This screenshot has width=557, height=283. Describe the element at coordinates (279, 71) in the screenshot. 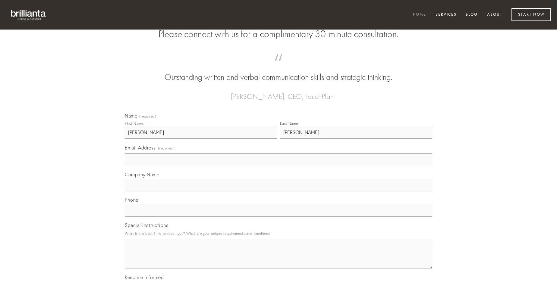

I see `blockquote: Outstanding written and verbal communication skills and strategic thinking.` at that location.